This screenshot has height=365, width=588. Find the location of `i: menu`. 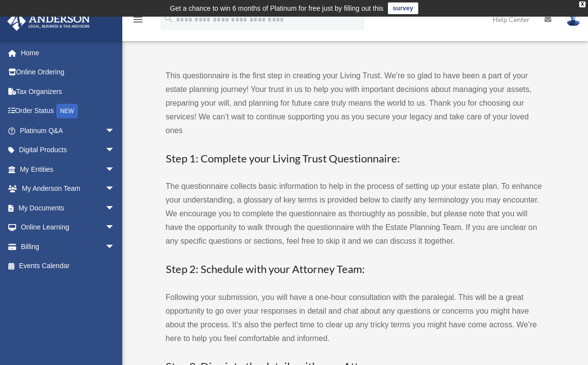

i: menu is located at coordinates (138, 19).